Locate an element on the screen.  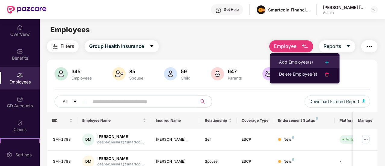
div: 59 is located at coordinates (185, 71).